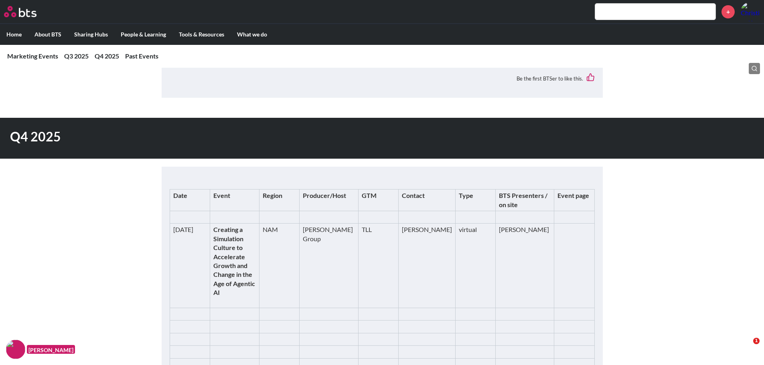 The image size is (764, 365). I want to click on img: BTS Logo, so click(20, 12).